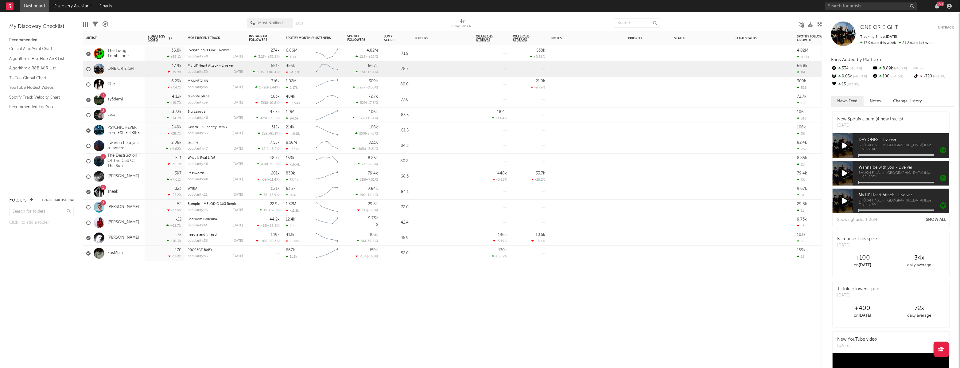 This screenshot has width=960, height=368. What do you see at coordinates (291, 142) in the screenshot?
I see `div: 8.16M` at bounding box center [291, 142].